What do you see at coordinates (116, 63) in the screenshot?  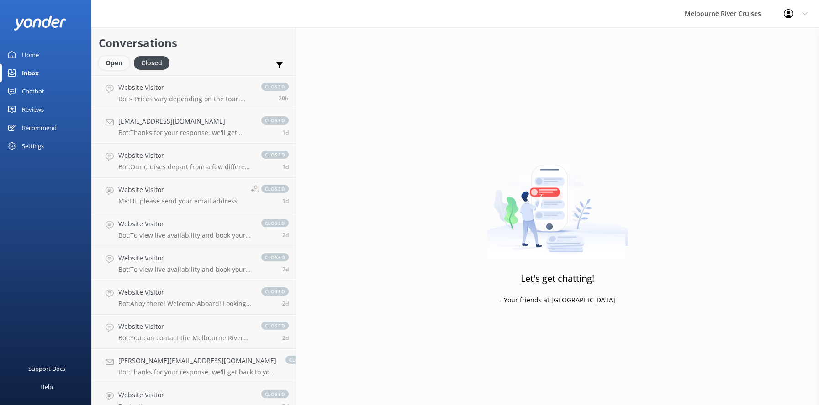 I see `a: Open` at bounding box center [116, 63].